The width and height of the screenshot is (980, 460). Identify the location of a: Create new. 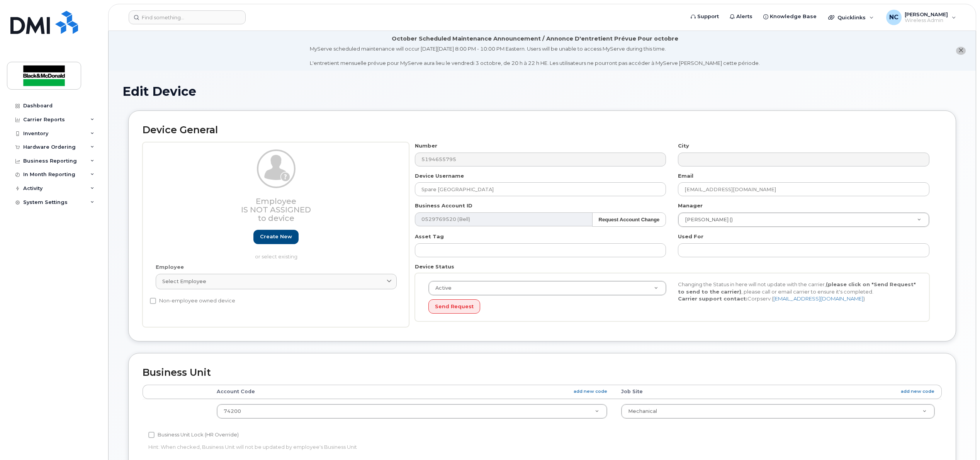
(276, 237).